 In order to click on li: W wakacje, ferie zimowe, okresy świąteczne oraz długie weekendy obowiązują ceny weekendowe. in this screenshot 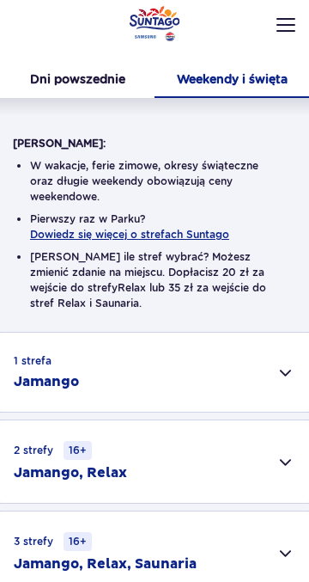, I will do `click(155, 181)`.